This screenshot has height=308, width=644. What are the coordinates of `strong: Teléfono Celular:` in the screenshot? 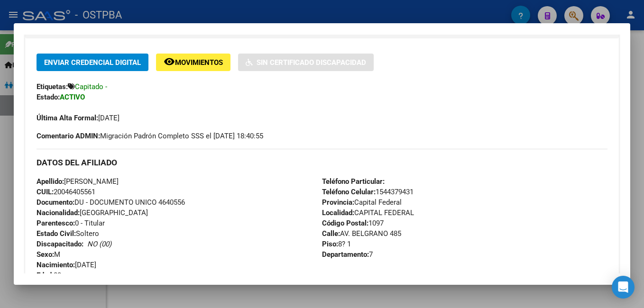 It's located at (349, 192).